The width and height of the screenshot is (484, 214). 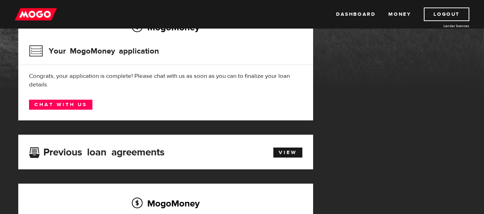 What do you see at coordinates (165, 81) in the screenshot?
I see `div: Congrats, your application is complete! Please chat with us as soon as you can to finalize your l...` at bounding box center [165, 81].